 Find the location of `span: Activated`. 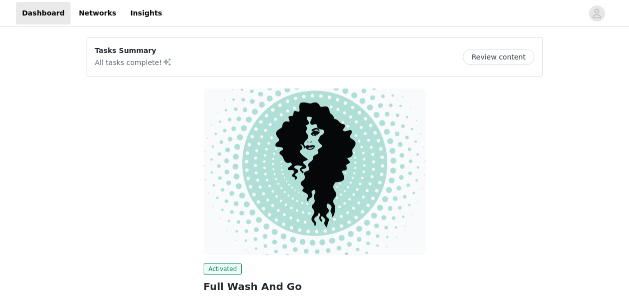

span: Activated is located at coordinates (223, 269).